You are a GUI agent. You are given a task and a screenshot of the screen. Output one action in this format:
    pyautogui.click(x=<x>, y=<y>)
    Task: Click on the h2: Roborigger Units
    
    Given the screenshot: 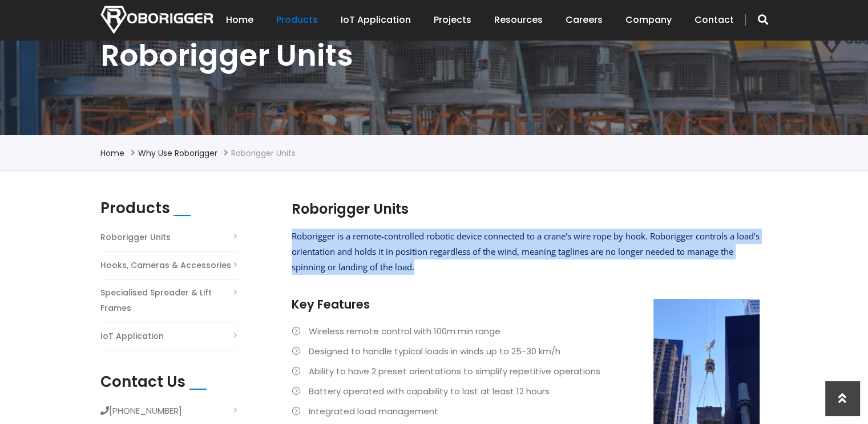 What is the action you would take?
    pyautogui.click(x=526, y=209)
    